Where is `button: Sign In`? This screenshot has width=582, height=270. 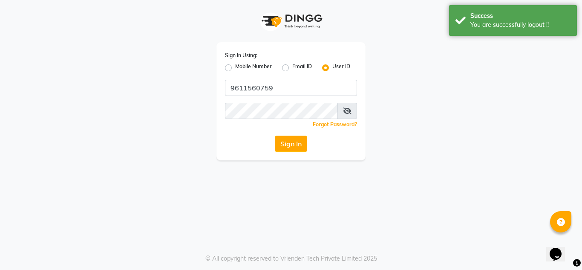
button: Sign In is located at coordinates (291, 144).